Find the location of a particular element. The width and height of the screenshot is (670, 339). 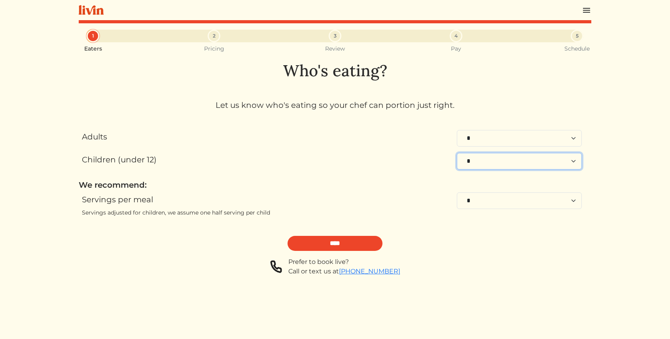

label: Children (under 12) is located at coordinates (119, 160).